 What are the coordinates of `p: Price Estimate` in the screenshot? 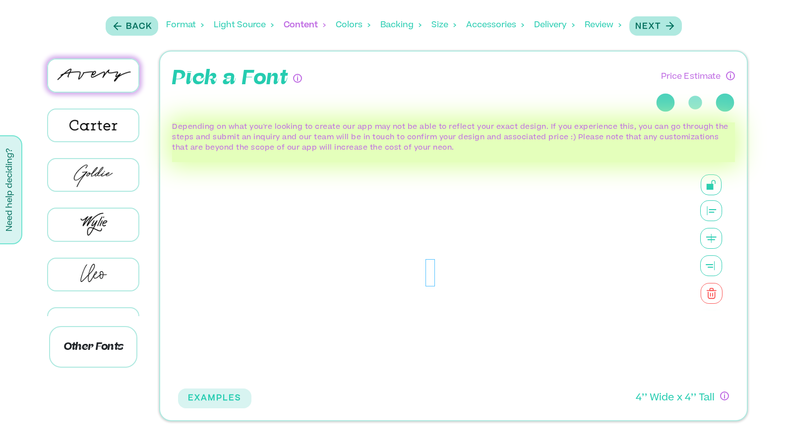 It's located at (690, 75).